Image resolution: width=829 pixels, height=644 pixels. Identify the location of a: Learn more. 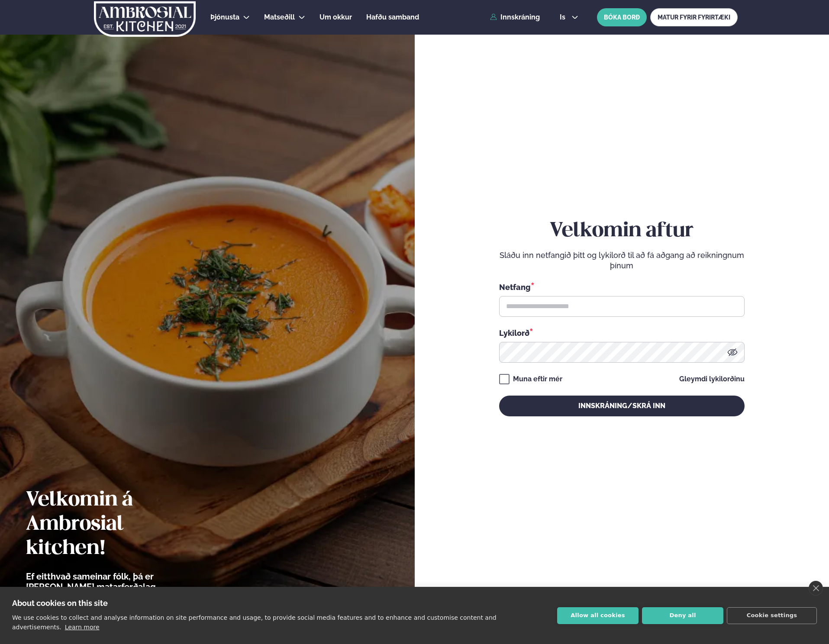
(82, 627).